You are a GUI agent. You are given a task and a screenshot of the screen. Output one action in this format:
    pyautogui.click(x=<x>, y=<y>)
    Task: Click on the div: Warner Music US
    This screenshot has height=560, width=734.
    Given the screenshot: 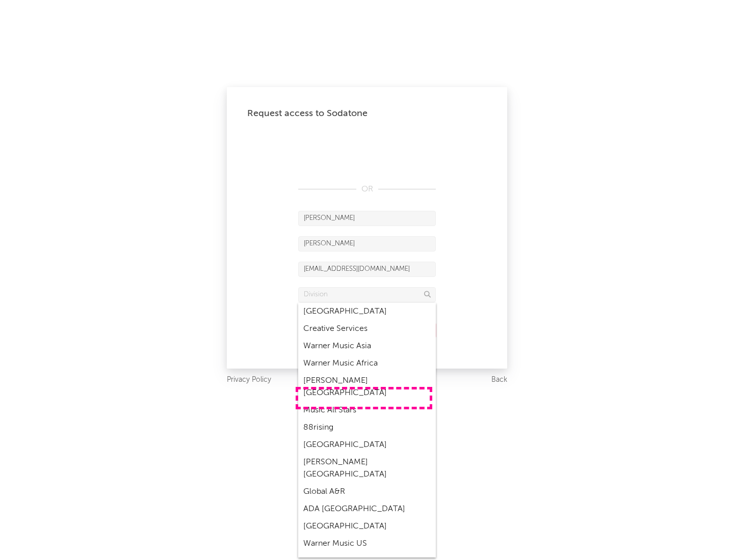 What is the action you would take?
    pyautogui.click(x=367, y=544)
    